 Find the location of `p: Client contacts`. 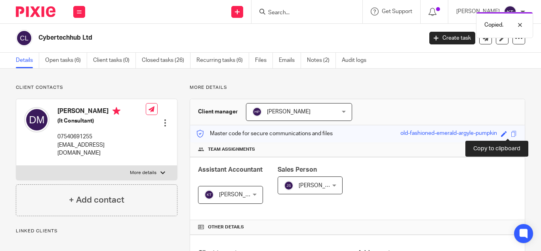

p: Client contacts is located at coordinates (97, 87).